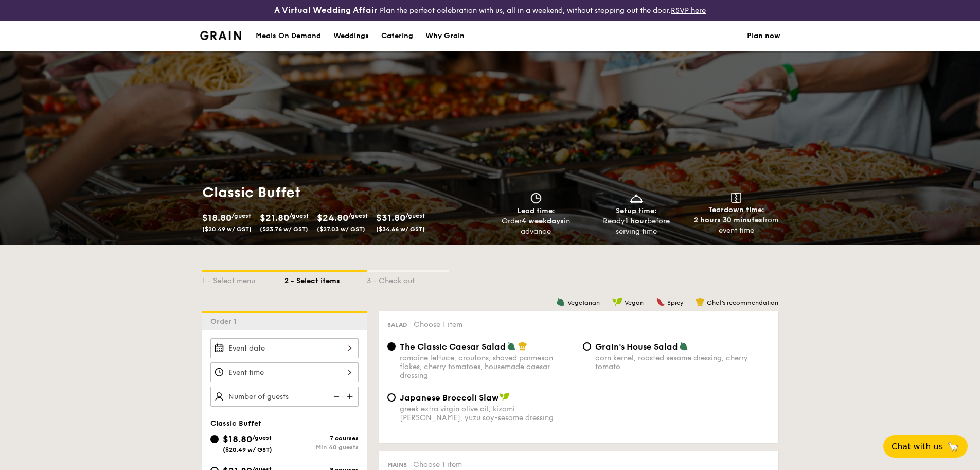  I want to click on span: Mains, so click(397, 465).